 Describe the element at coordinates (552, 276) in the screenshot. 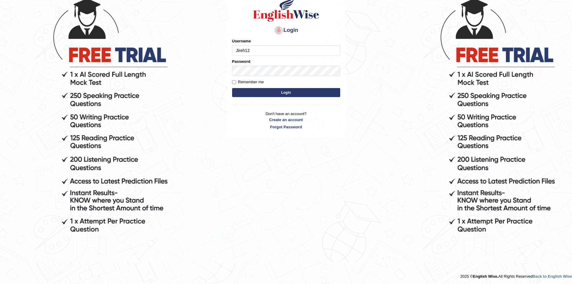

I see `a: Back to English Wise` at that location.